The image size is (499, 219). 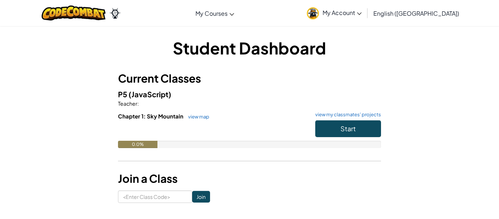 What do you see at coordinates (250, 78) in the screenshot?
I see `h3: Current Classes` at bounding box center [250, 78].